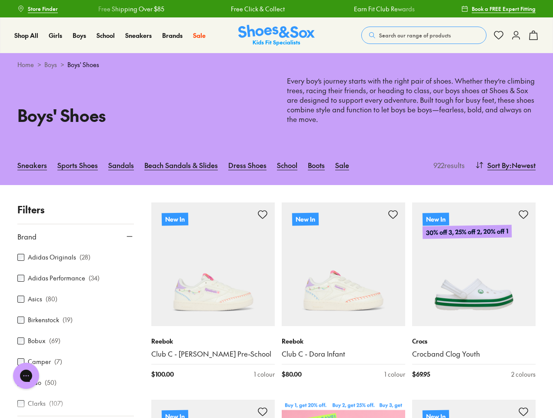 The height and width of the screenshot is (418, 553). What do you see at coordinates (316, 165) in the screenshot?
I see `a: Boots` at bounding box center [316, 165].